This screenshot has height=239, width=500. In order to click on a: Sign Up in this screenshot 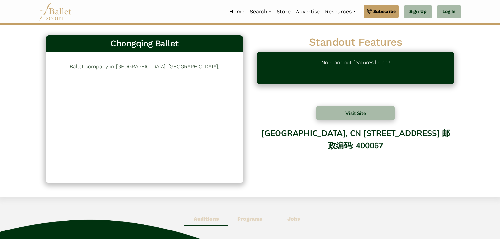, I will do `click(417, 12)`.